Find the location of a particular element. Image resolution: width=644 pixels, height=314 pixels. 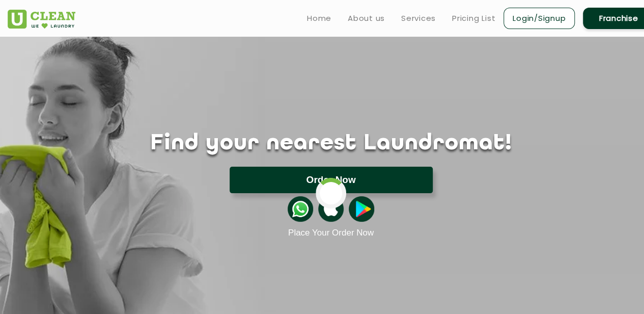

a: Home is located at coordinates (319, 19).